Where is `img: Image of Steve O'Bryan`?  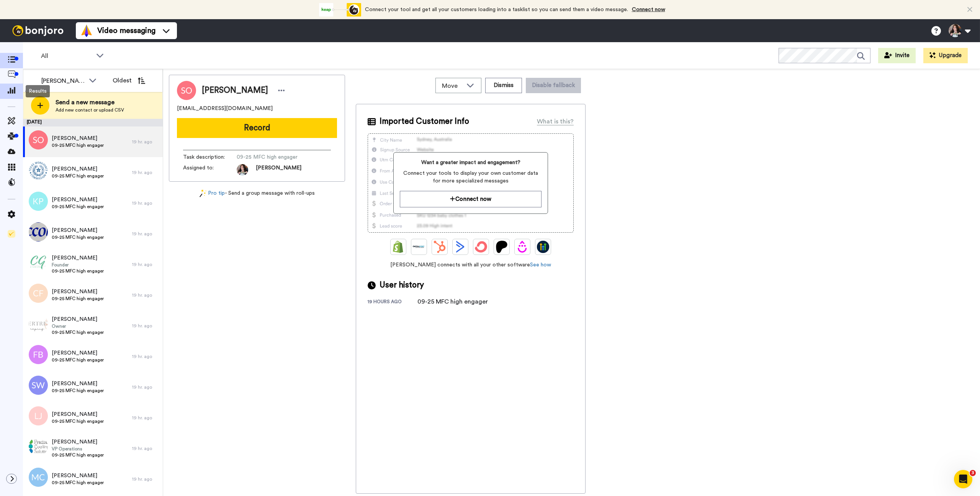 img: Image of Steve O'Bryan is located at coordinates (187, 90).